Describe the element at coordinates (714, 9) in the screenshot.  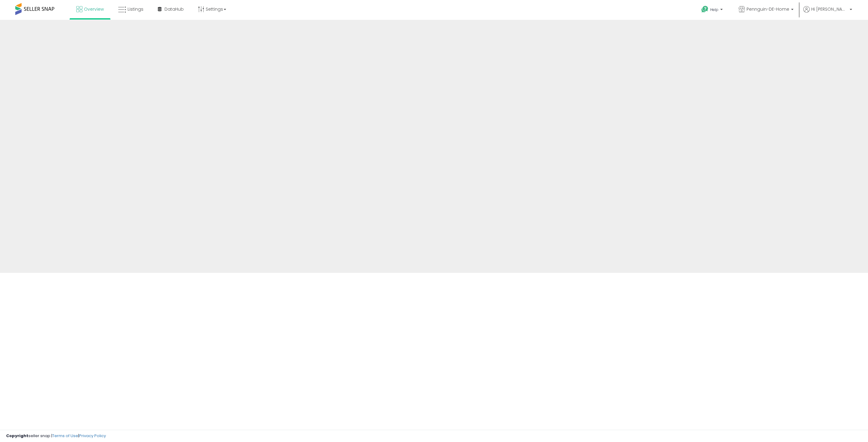
I see `span: Help` at that location.